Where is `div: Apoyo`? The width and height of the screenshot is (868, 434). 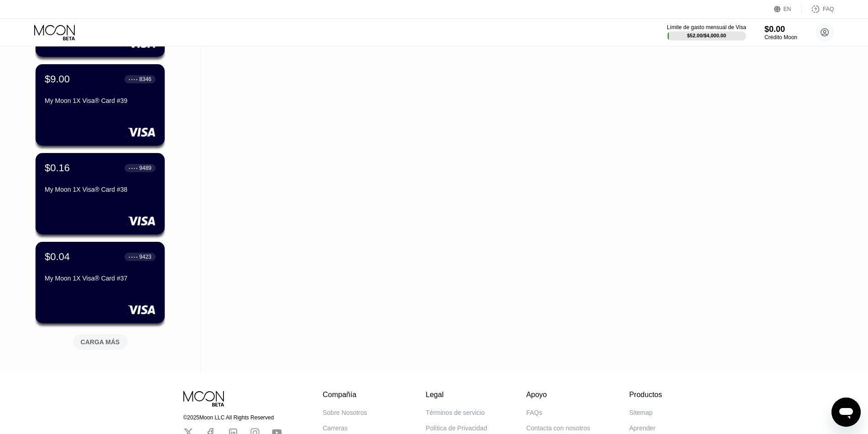
div: Apoyo is located at coordinates (558, 395).